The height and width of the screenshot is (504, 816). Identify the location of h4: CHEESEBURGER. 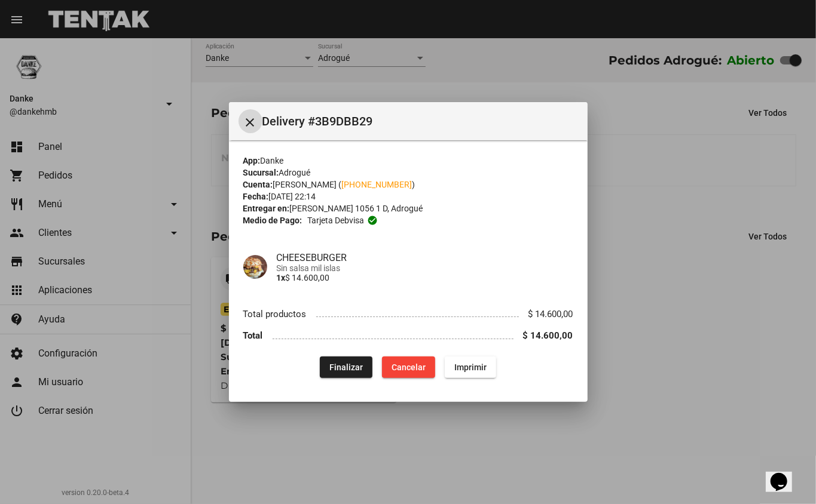
(425, 257).